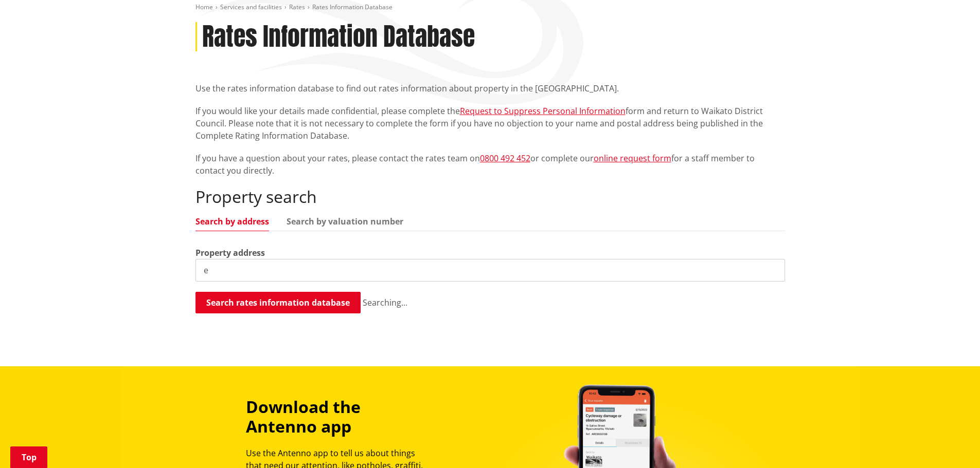 The width and height of the screenshot is (980, 468). I want to click on p: If you would like your details made confidential, please complete the form and return to Waikato ..., so click(490, 124).